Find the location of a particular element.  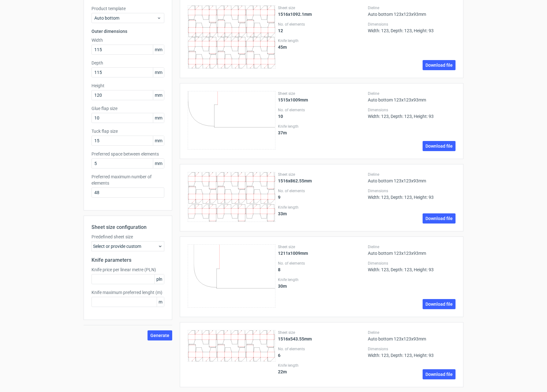

strong: 33 m is located at coordinates (282, 214).